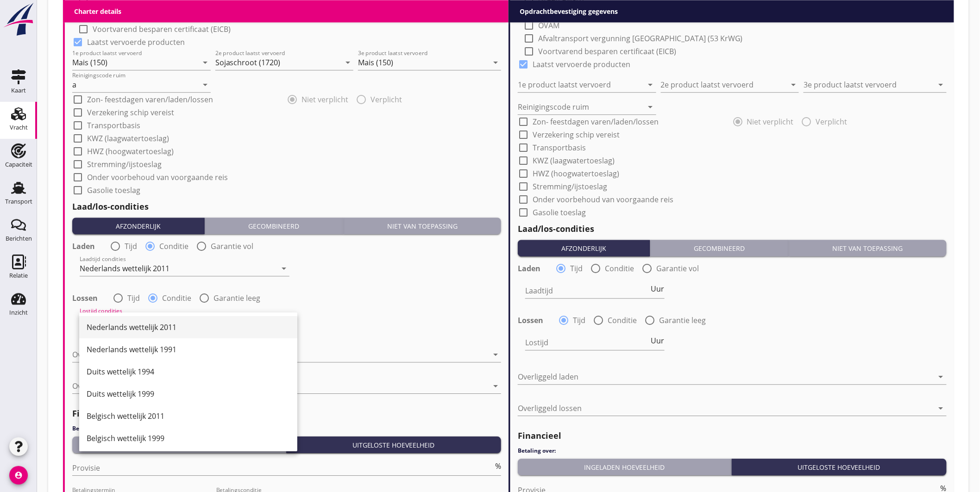 Image resolution: width=980 pixels, height=492 pixels. Describe the element at coordinates (18, 202) in the screenshot. I see `div: Transport` at that location.